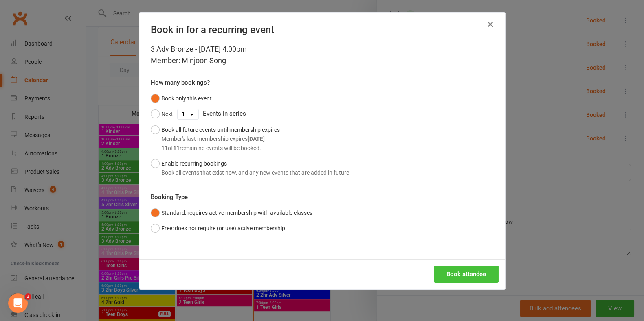 The width and height of the screenshot is (644, 321). What do you see at coordinates (255, 173) in the screenshot?
I see `div: Book all events that exist now, and any new events that are added in future` at bounding box center [255, 173].